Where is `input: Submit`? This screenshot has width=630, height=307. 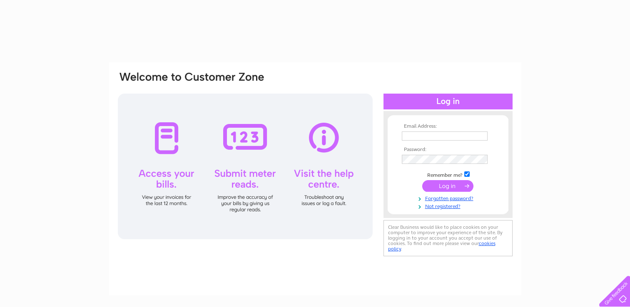
input: Submit is located at coordinates (448, 186).